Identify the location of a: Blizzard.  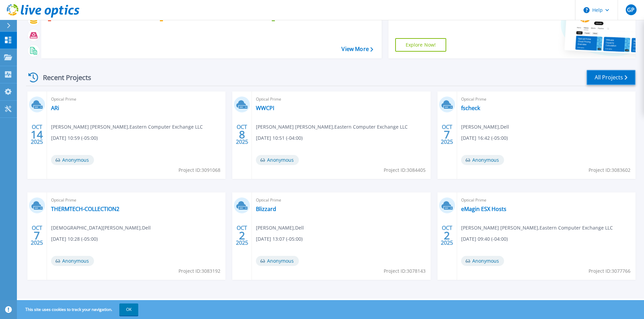
(266, 209).